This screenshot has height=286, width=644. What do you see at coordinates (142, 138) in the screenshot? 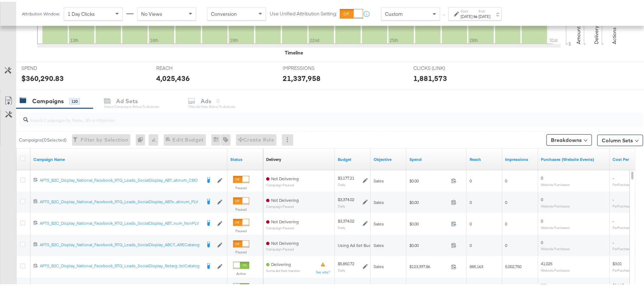
I see `div: 0` at bounding box center [142, 138].